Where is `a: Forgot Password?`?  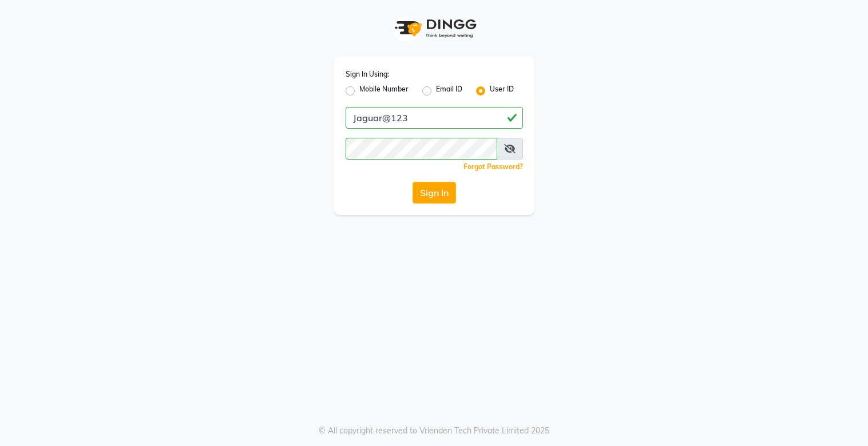
a: Forgot Password? is located at coordinates (493, 166).